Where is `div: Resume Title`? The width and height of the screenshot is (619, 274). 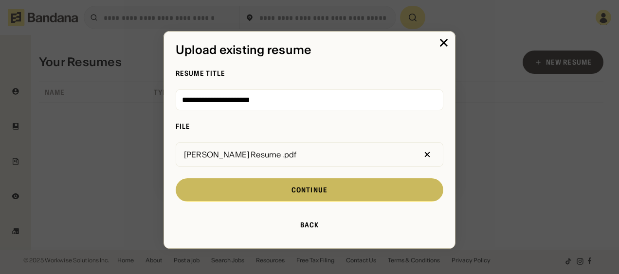 div: Resume Title is located at coordinates (309, 73).